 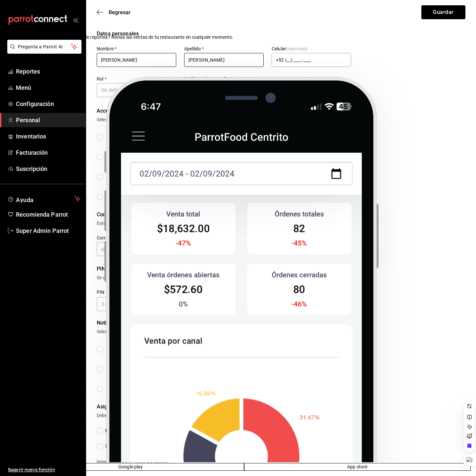 What do you see at coordinates (244, 252) in the screenshot?
I see `img: parrot app_2.png` at bounding box center [244, 252].